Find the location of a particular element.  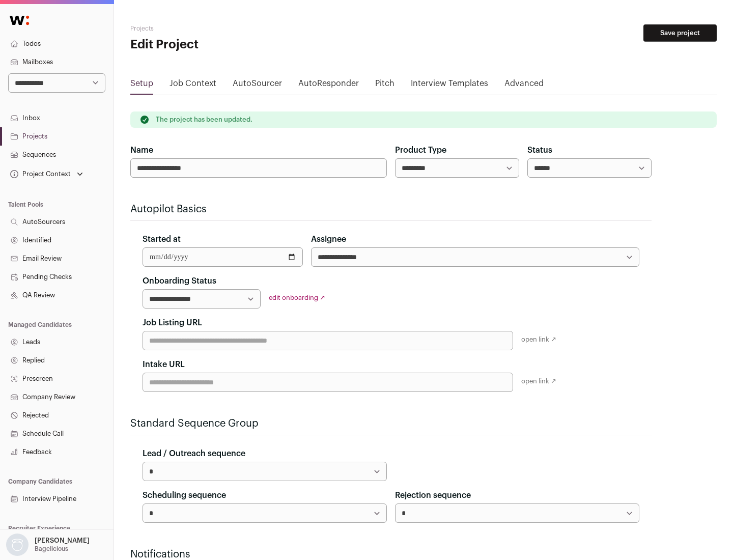

a: Advanced is located at coordinates (524, 86).